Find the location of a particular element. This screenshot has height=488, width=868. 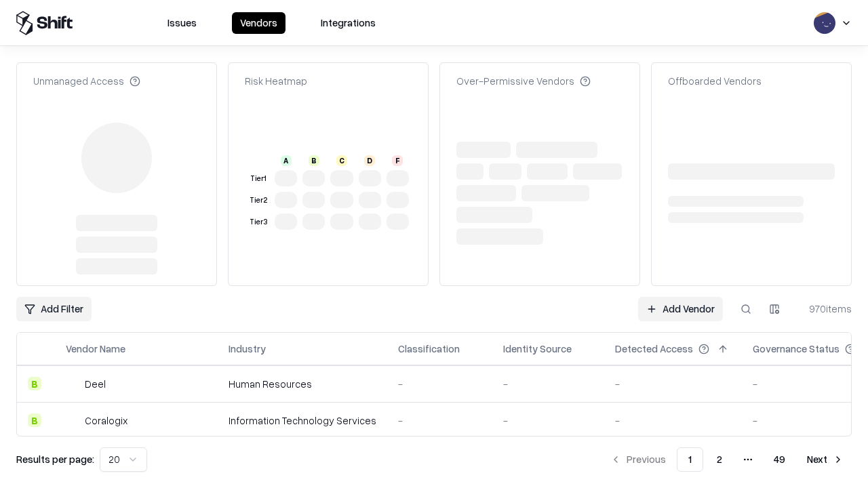

div: Over-Permissive Vendors is located at coordinates (524, 80).